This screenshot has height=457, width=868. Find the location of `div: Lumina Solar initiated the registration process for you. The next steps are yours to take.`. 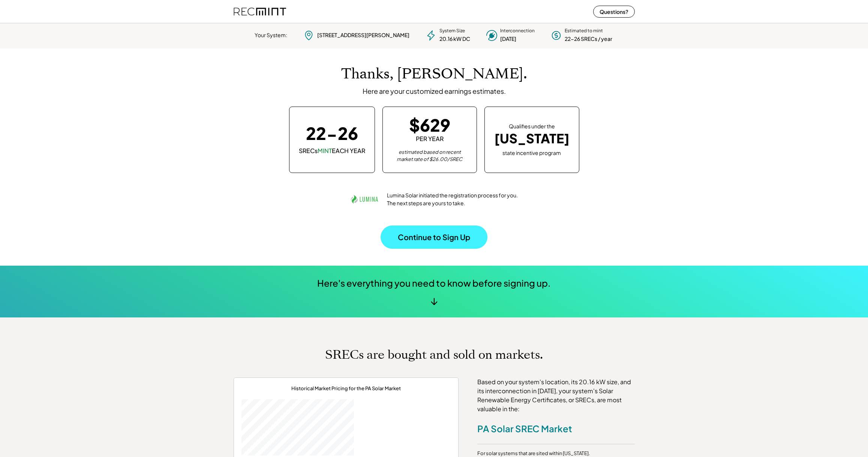

div: Lumina Solar initiated the registration process for you. The next steps are yours to take. is located at coordinates (453, 200).